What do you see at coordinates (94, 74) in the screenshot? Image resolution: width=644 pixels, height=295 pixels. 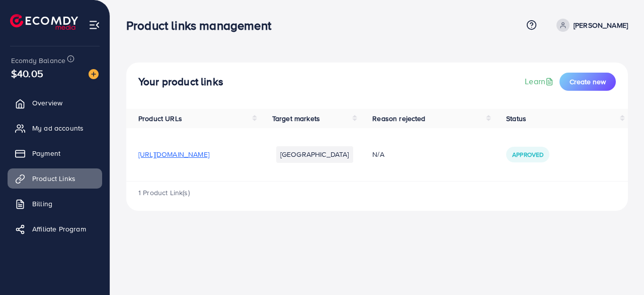 I see `img: image` at bounding box center [94, 74].